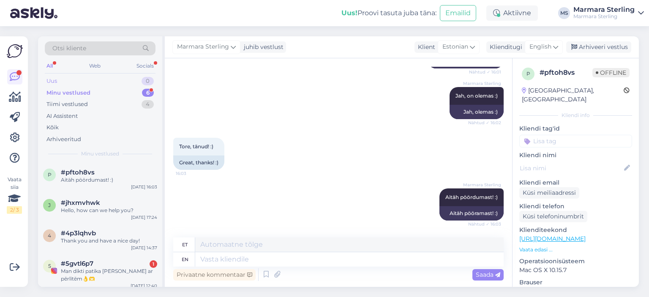 The width and height of the screenshot is (649, 297). Describe the element at coordinates (67, 104) in the screenshot. I see `div: Tiimi vestlused` at that location.